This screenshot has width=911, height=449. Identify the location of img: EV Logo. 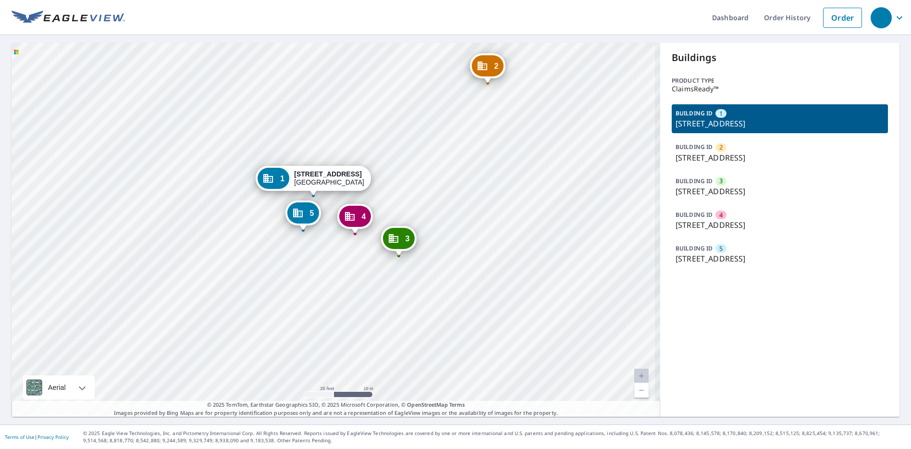
(68, 18).